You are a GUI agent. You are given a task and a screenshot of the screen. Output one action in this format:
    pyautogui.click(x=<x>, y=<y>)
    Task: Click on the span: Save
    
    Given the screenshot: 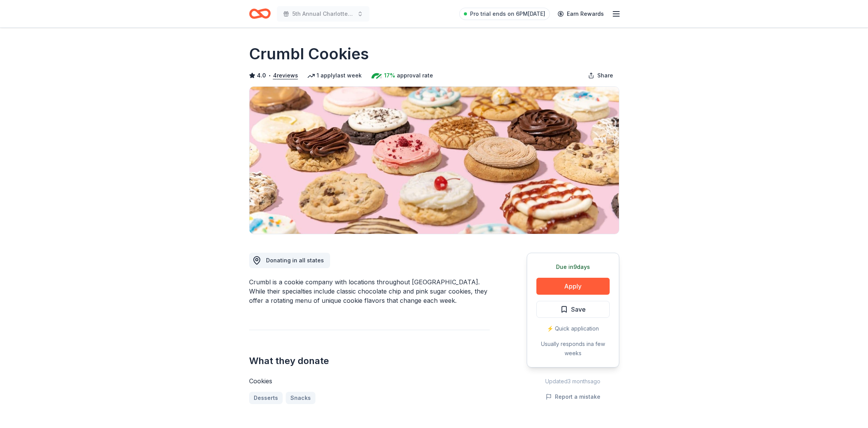 What is the action you would take?
    pyautogui.click(x=578, y=309)
    